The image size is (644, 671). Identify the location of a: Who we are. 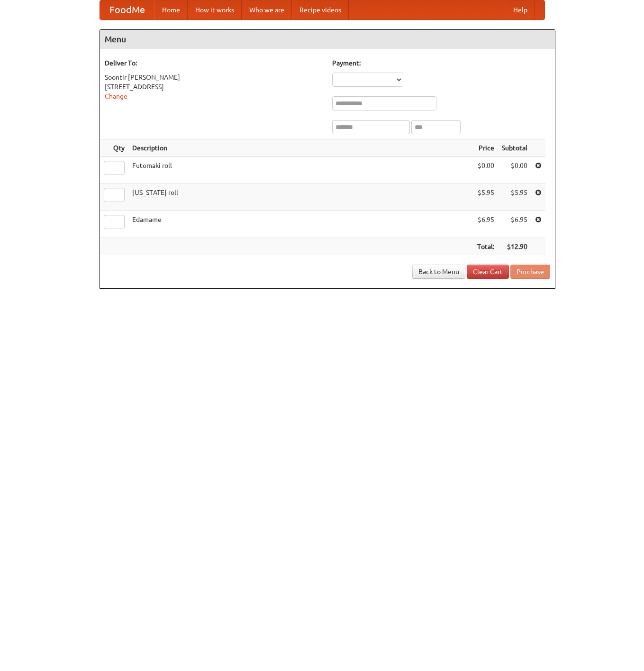
(267, 10).